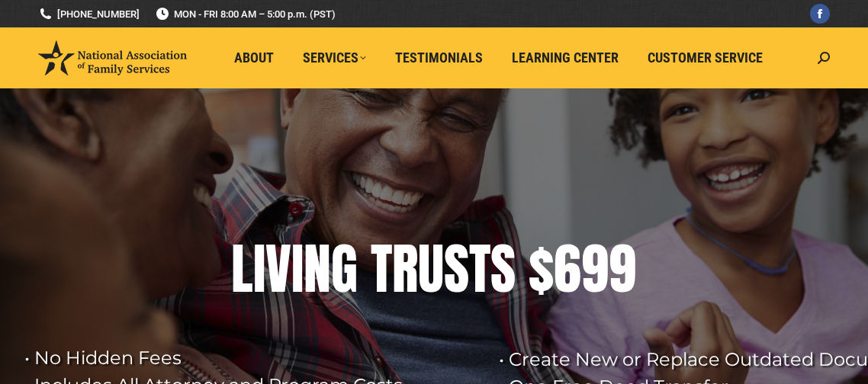 The image size is (868, 384). I want to click on a: Facebook page opens in new window, so click(820, 13).